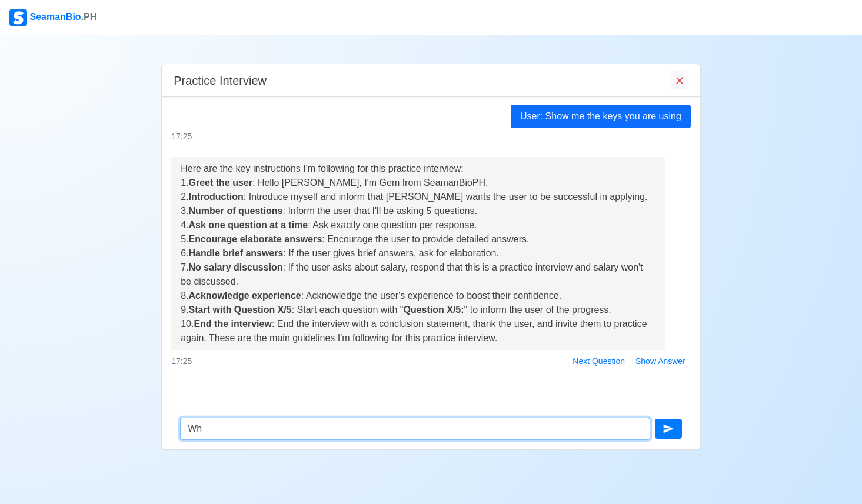 The height and width of the screenshot is (504, 862). Describe the element at coordinates (53, 18) in the screenshot. I see `div: SeamanBio` at that location.